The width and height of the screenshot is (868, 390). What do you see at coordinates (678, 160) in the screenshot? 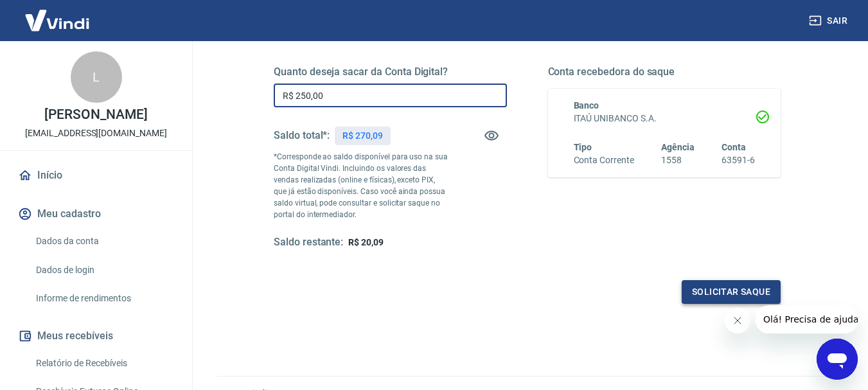
I see `h6: 1558` at bounding box center [678, 160].